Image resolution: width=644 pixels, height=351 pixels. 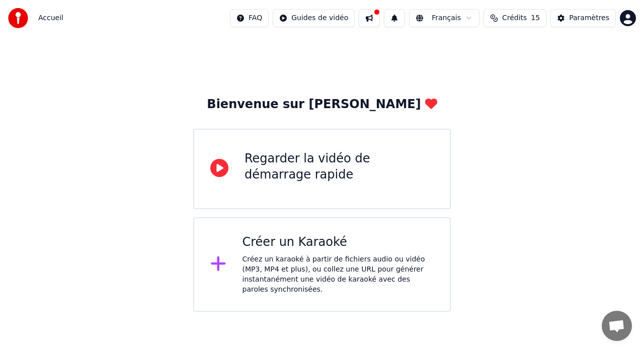 What do you see at coordinates (18, 18) in the screenshot?
I see `img: youka` at bounding box center [18, 18].